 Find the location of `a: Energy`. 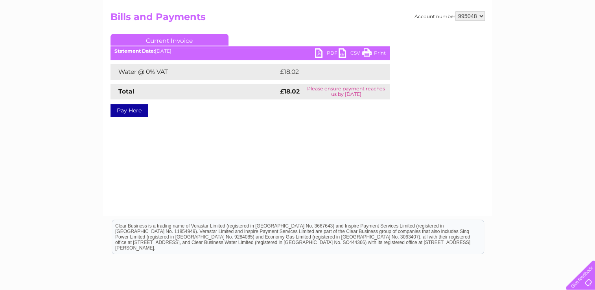

a: Energy is located at coordinates (485, 36).